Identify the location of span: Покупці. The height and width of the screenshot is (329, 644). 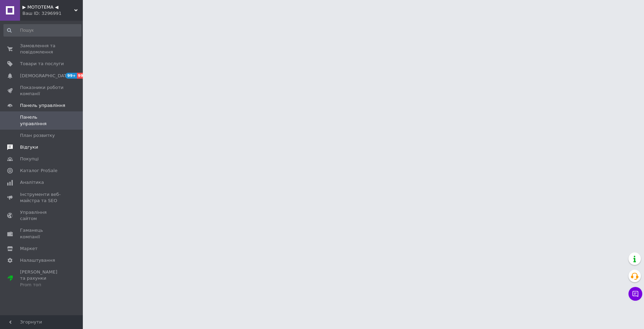
(29, 159).